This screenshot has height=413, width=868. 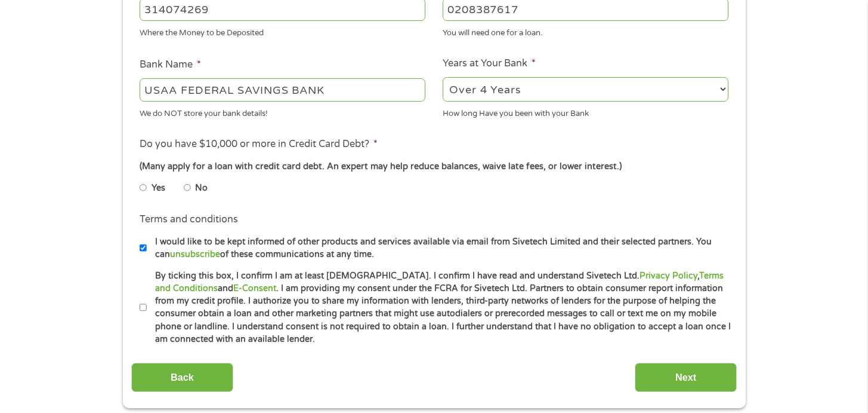 What do you see at coordinates (686, 376) in the screenshot?
I see `input: Next` at bounding box center [686, 376].